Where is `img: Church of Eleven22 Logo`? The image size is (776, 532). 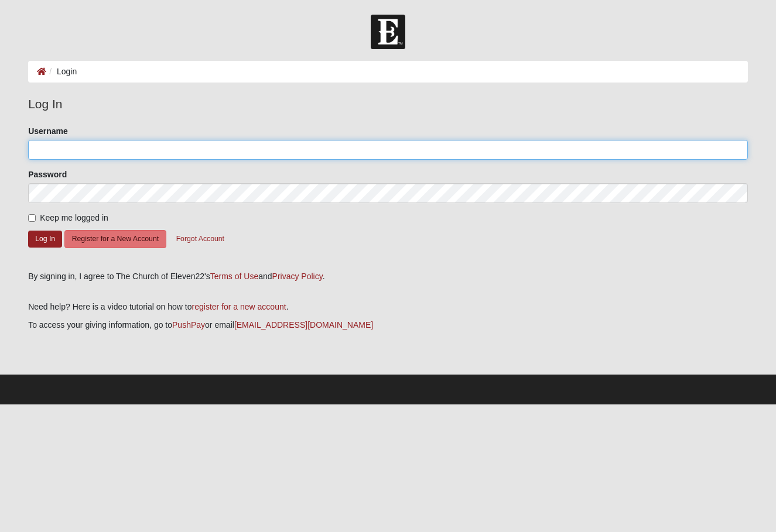 img: Church of Eleven22 Logo is located at coordinates (388, 32).